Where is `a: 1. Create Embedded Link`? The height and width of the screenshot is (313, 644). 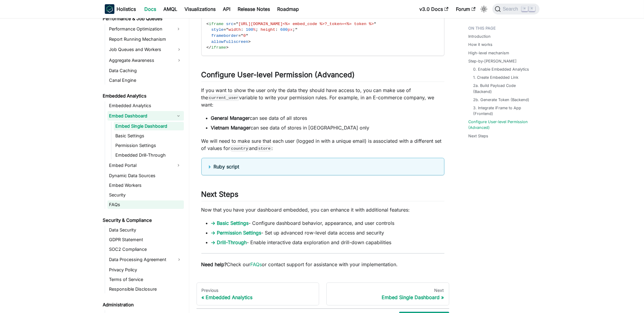
a: 1. Create Embedded Link is located at coordinates (496, 77).